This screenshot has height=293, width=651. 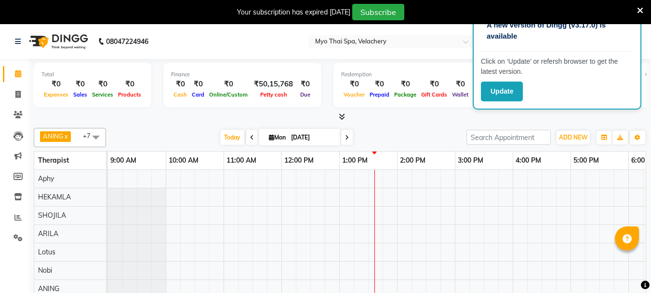 What do you see at coordinates (379, 12) in the screenshot?
I see `button: Subscribe` at bounding box center [379, 12].